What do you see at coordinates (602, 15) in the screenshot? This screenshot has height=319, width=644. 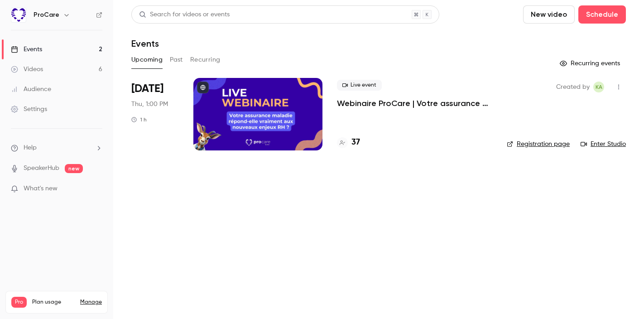 I see `button: Schedule` at bounding box center [602, 15].